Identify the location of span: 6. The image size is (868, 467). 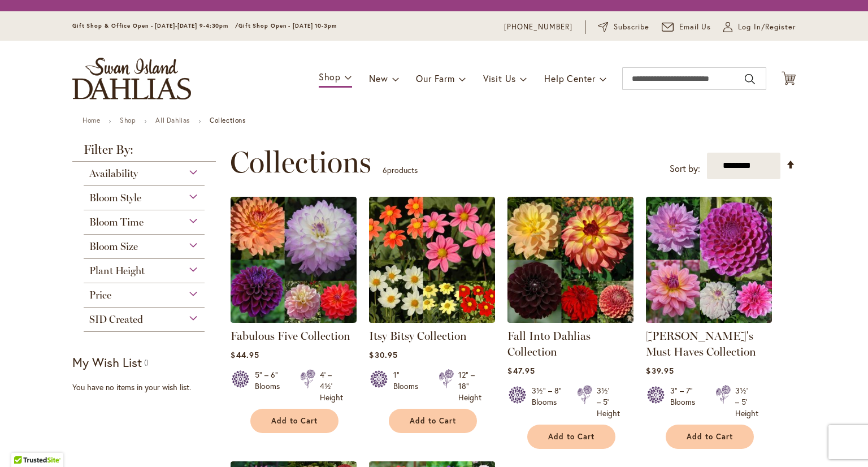
(385, 169).